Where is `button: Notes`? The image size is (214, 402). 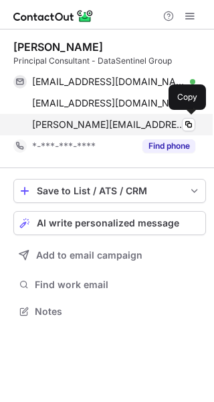
button: Notes is located at coordinates (110, 312).